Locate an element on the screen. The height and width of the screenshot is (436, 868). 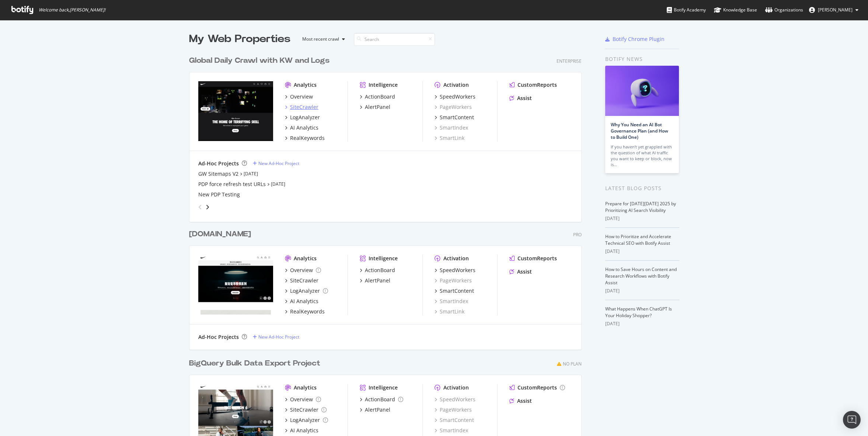
a: GW Sitemaps V2 is located at coordinates (218, 174).